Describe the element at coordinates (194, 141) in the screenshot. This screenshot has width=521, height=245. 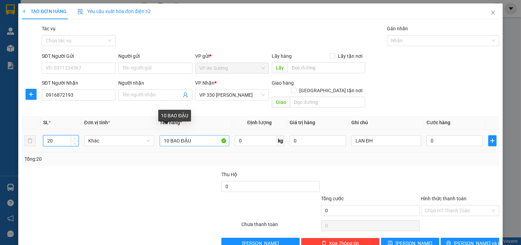
I see `input: VD: Bàn, Ghế` at that location.